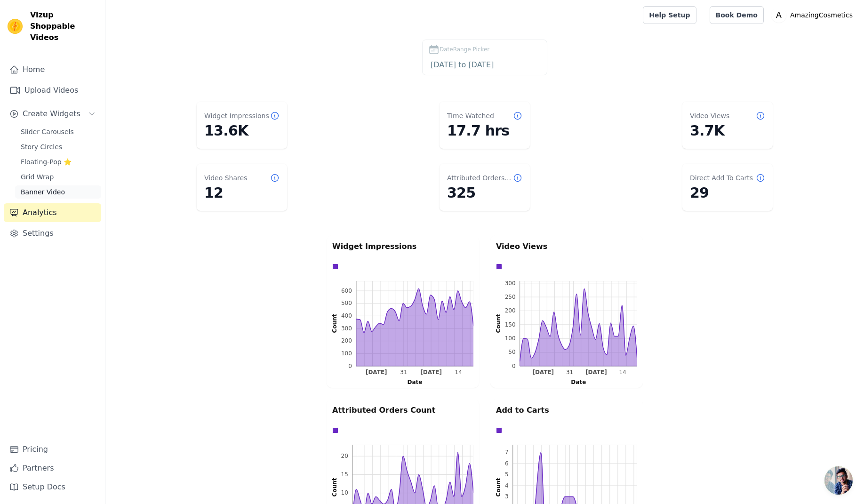 The image size is (864, 504). I want to click on span: Banner Video, so click(43, 192).